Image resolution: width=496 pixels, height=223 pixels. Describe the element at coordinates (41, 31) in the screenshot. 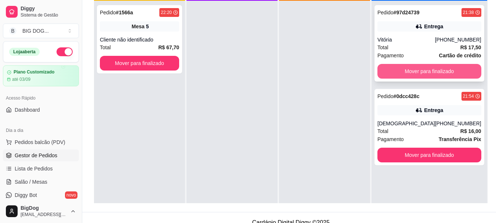

I see `button: Select a team` at that location.